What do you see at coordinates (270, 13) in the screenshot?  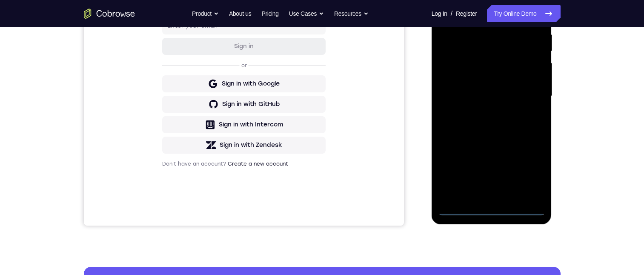 I see `a: Pricing` at bounding box center [270, 13].